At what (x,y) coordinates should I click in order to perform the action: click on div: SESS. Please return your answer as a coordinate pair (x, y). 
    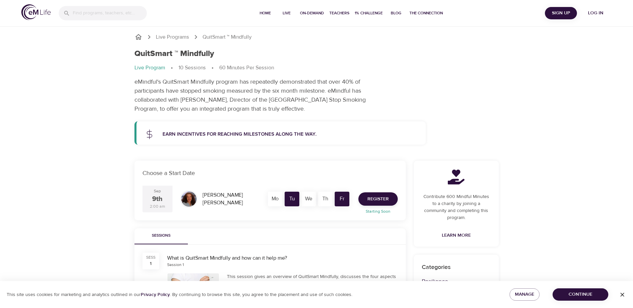
    Looking at the image, I should click on (151, 258).